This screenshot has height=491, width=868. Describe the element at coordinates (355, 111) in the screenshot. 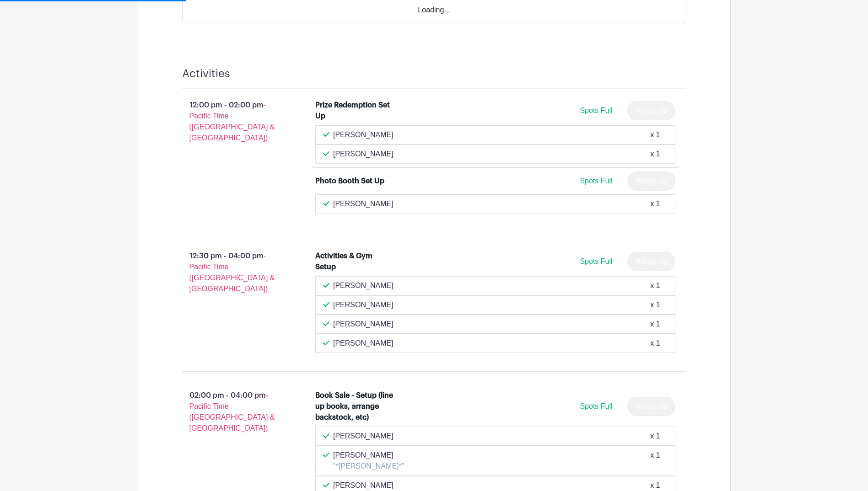

I see `div: Prize Redemption Set Up` at that location.